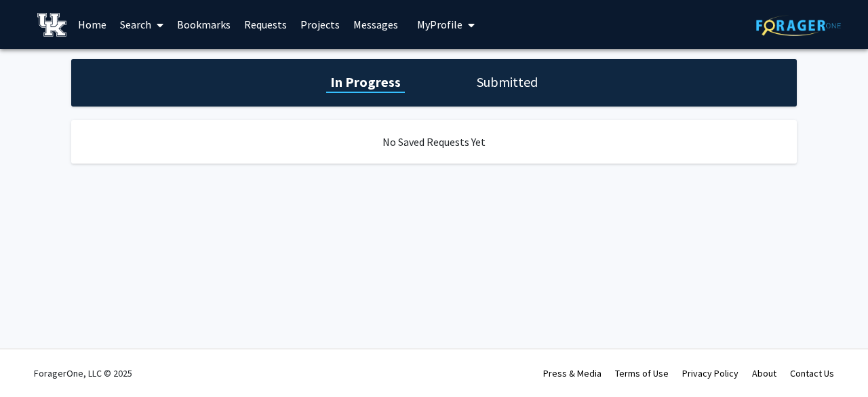  I want to click on div: ForagerOne, LLC © 2025, so click(83, 373).